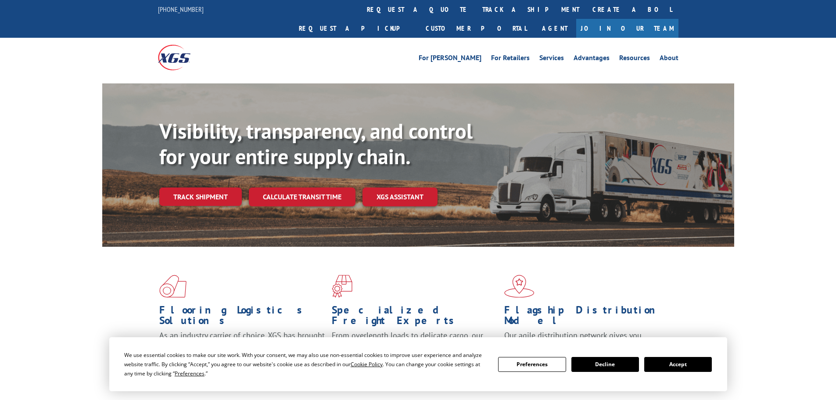  Describe the element at coordinates (519, 286) in the screenshot. I see `img: xgs-icon-flagship-distribution-model-red` at that location.